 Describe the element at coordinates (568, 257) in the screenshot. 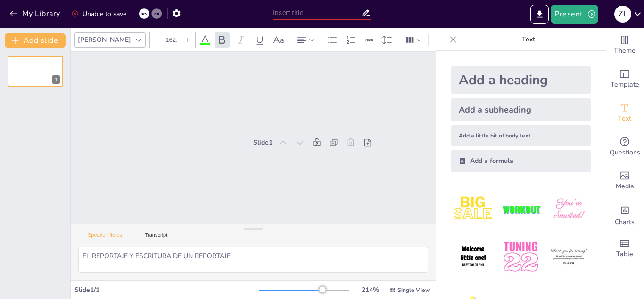

I see `img: 6.jpeg` at that location.